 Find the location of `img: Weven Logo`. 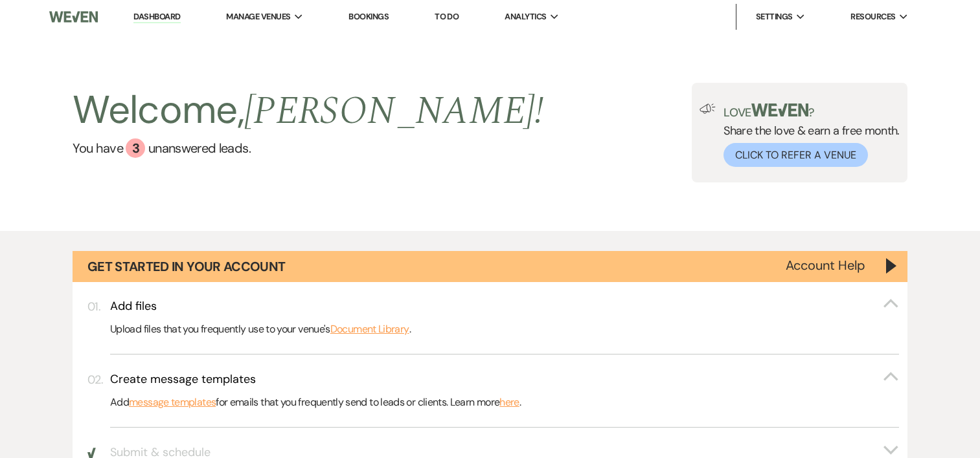

img: Weven Logo is located at coordinates (73, 17).